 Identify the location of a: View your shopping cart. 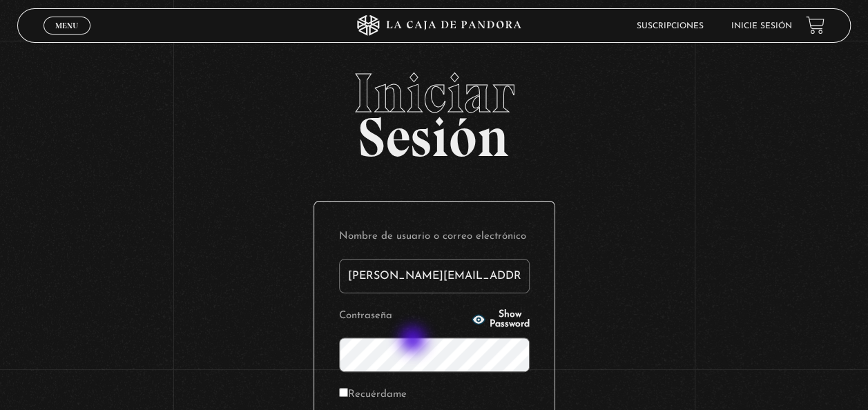
(815, 25).